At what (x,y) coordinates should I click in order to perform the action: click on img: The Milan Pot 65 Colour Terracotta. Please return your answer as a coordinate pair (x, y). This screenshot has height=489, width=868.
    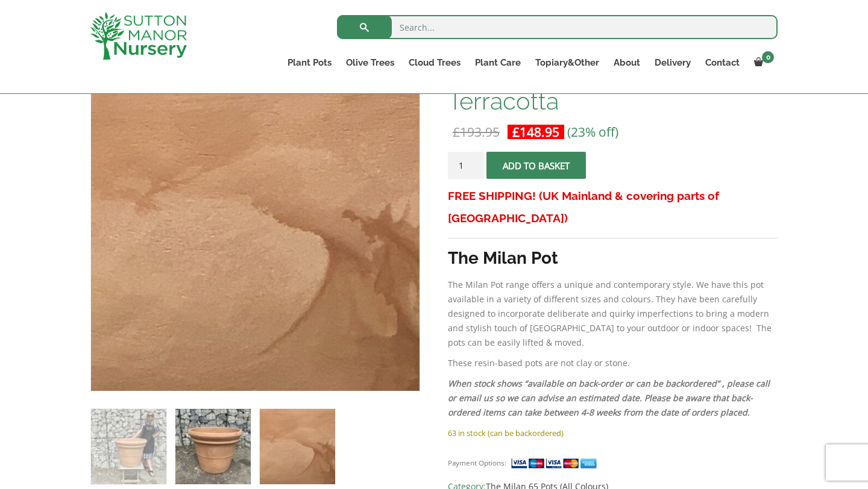
    Looking at the image, I should click on (128, 446).